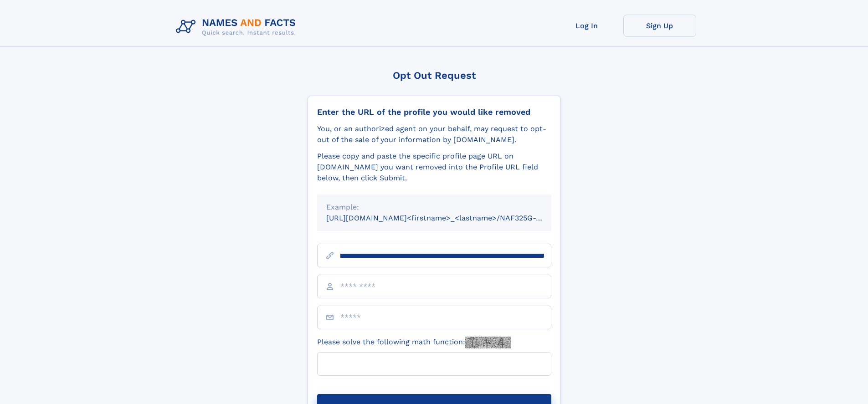 Image resolution: width=868 pixels, height=404 pixels. What do you see at coordinates (660, 25) in the screenshot?
I see `a: Sign Up` at bounding box center [660, 25].